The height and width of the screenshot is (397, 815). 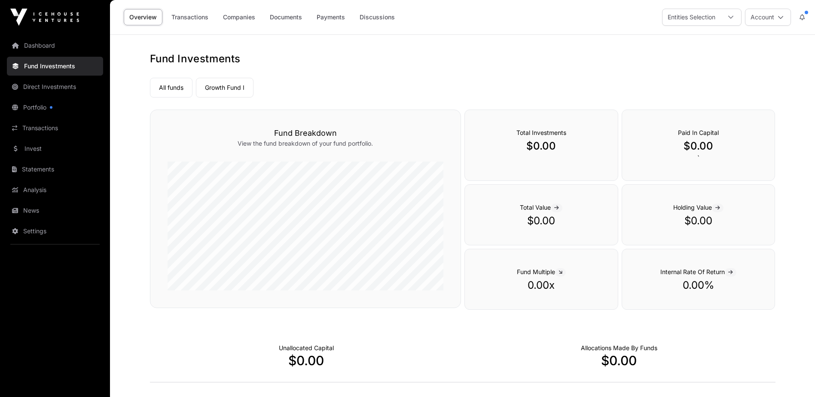 I want to click on a: Invest, so click(x=55, y=149).